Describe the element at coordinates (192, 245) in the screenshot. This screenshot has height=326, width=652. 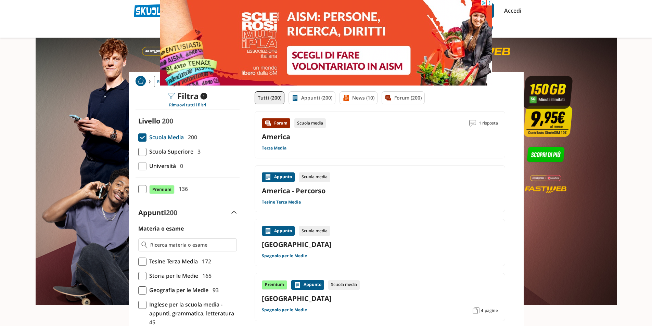
I see `input: Ricerca materia o esame` at that location.